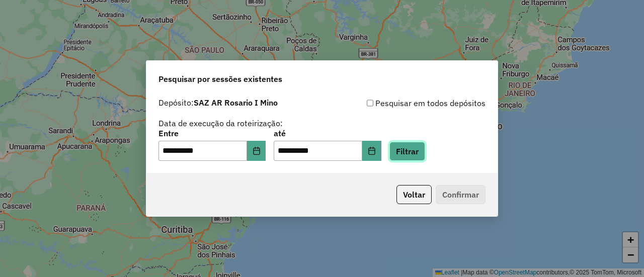 Image resolution: width=644 pixels, height=277 pixels. Describe the element at coordinates (407, 151) in the screenshot. I see `button: Filtrar` at that location.